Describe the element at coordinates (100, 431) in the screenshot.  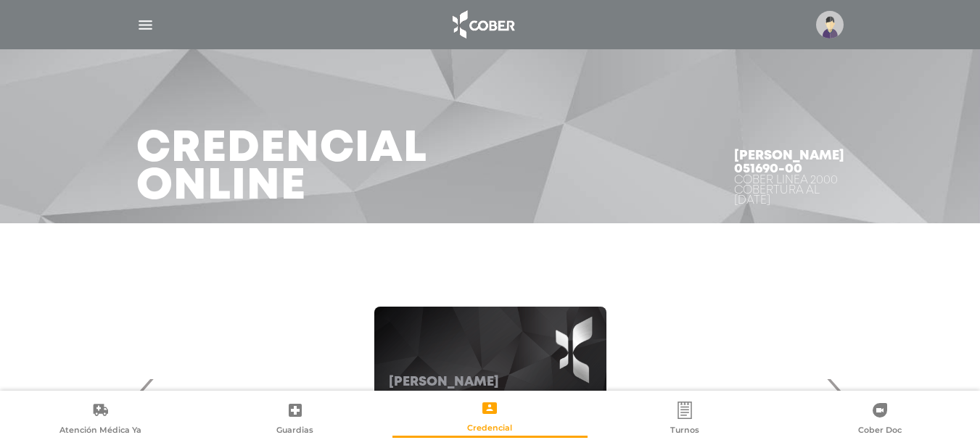
I see `span: Atención Médica Ya` at that location.